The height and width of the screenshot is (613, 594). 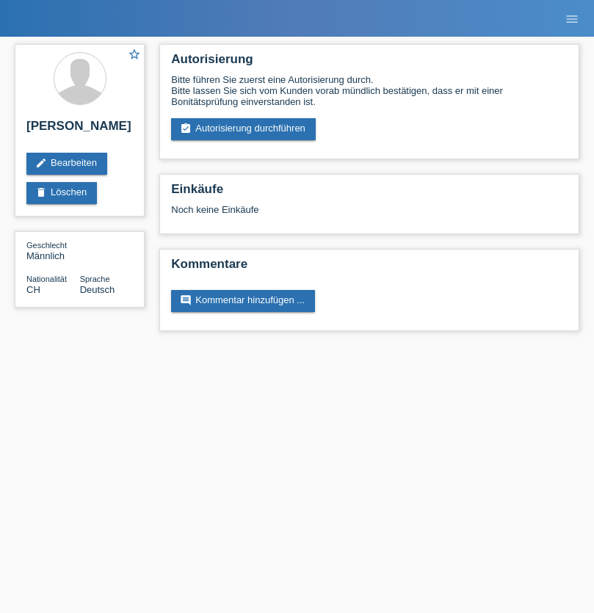 What do you see at coordinates (134, 55) in the screenshot?
I see `a: star_border` at bounding box center [134, 55].